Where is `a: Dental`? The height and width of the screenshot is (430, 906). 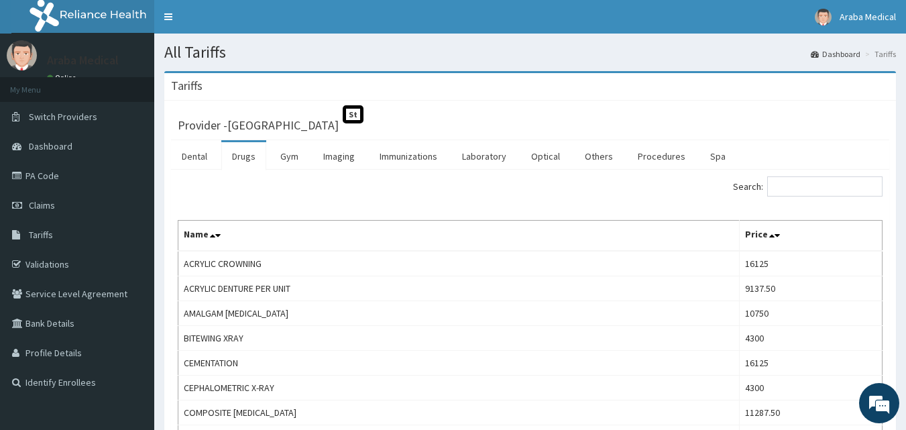 a: Dental is located at coordinates (195, 156).